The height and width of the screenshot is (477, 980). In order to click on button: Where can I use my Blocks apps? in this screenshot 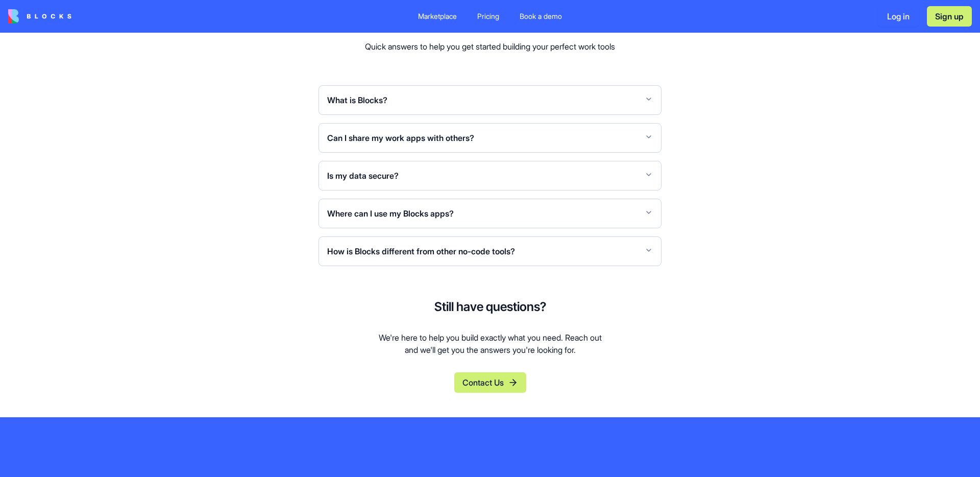, I will do `click(490, 213)`.